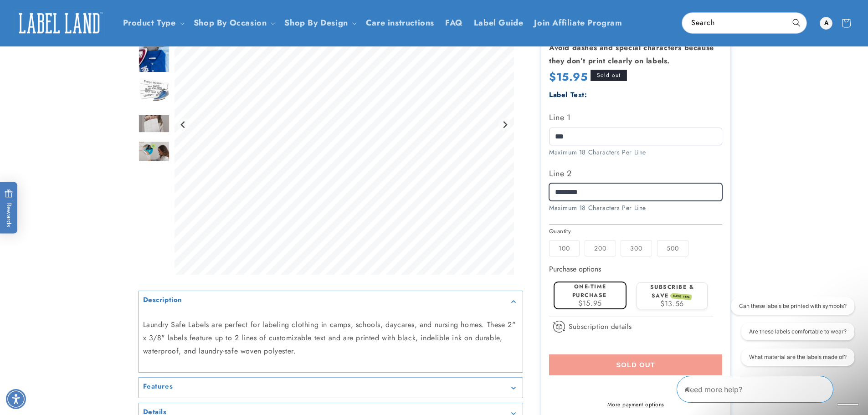 The height and width of the screenshot is (415, 868). Describe the element at coordinates (154, 91) in the screenshot. I see `div: Go to slide 4` at that location.